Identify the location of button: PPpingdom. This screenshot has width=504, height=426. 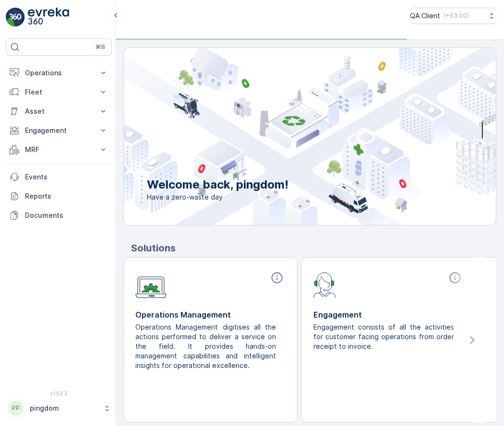
(58, 409).